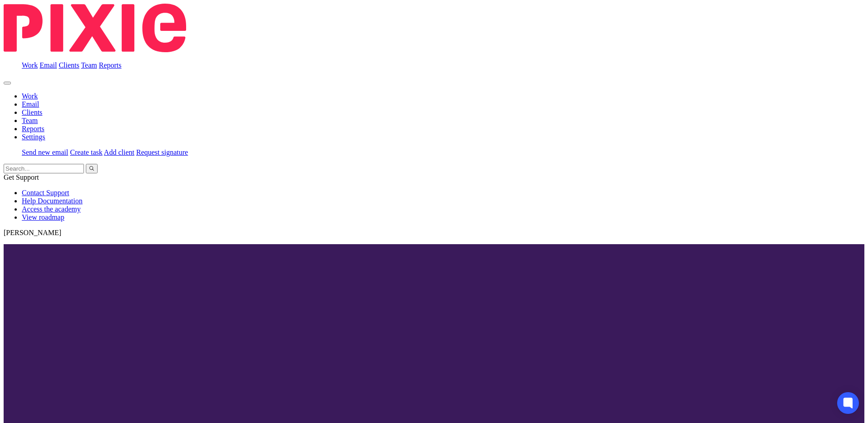  What do you see at coordinates (52, 209) in the screenshot?
I see `span: Access the academy` at bounding box center [52, 209].